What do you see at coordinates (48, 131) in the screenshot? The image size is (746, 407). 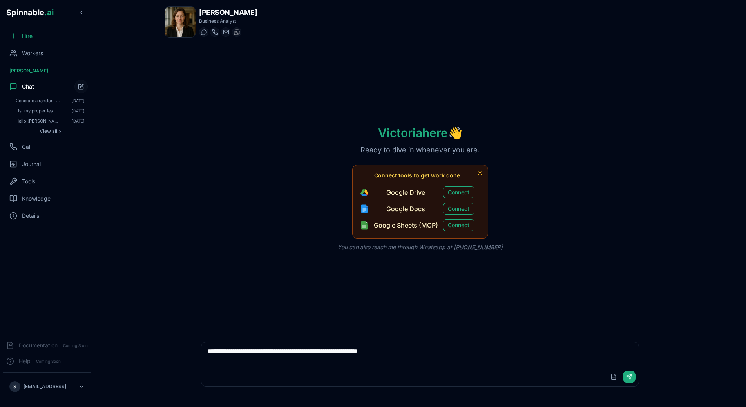 I see `span: View all` at bounding box center [48, 131].